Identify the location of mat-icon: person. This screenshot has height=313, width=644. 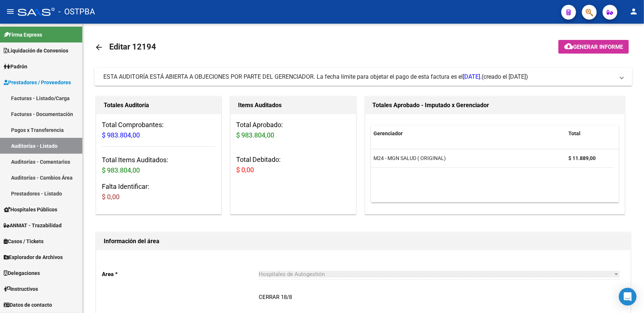
(633, 12).